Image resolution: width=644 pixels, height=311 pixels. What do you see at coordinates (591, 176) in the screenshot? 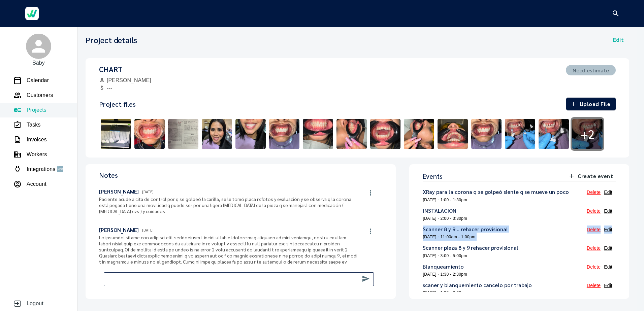
I see `button: Create event` at bounding box center [591, 176].